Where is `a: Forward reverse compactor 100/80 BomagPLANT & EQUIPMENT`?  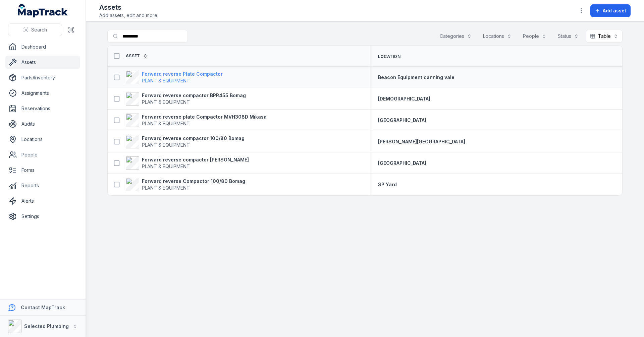
a: Forward reverse compactor 100/80 BomagPLANT & EQUIPMENT is located at coordinates (185, 142).